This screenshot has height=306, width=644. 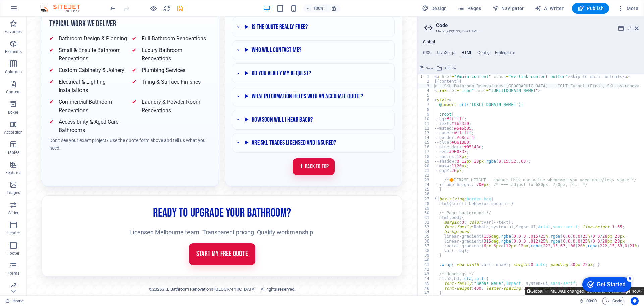 What do you see at coordinates (592, 301) in the screenshot?
I see `span: 00 00` at bounding box center [592, 301].